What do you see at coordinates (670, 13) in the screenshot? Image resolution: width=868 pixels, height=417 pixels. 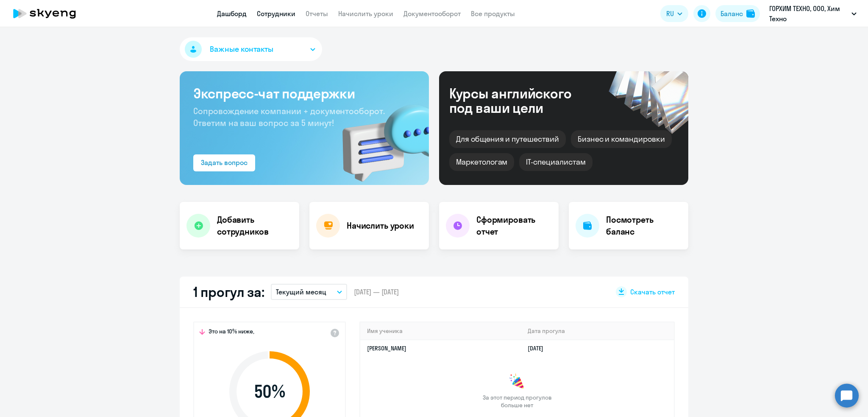 I see `span: RU` at bounding box center [670, 13].